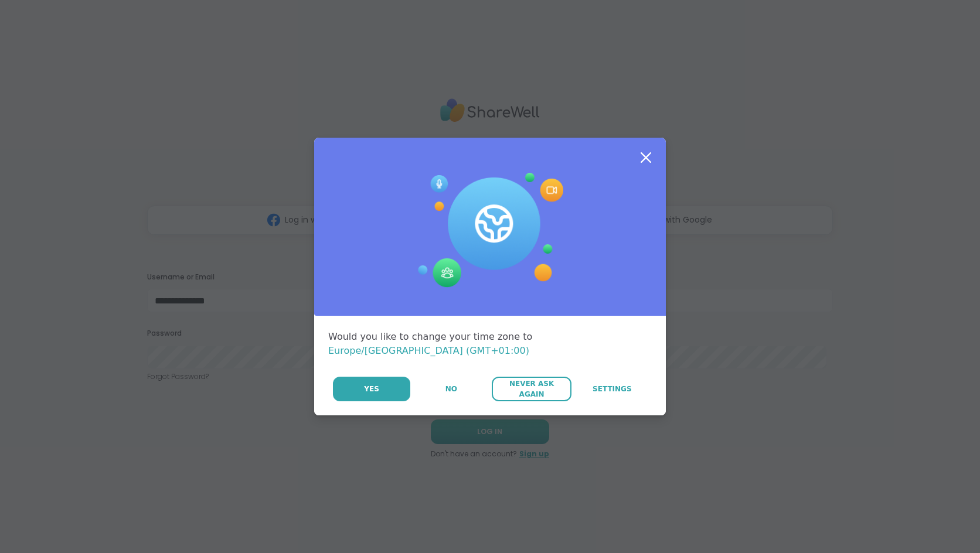 The width and height of the screenshot is (980, 553). I want to click on img: Session Experience, so click(490, 230).